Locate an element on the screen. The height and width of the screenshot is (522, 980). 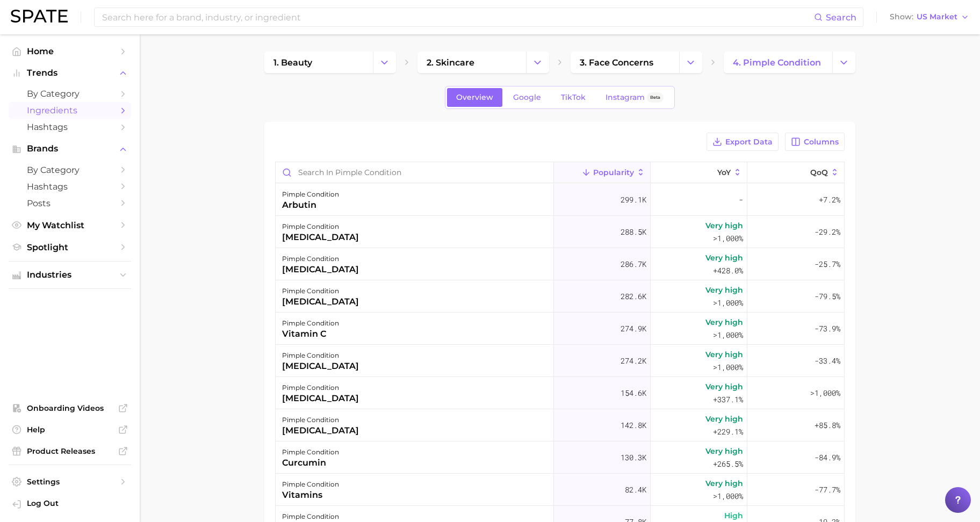
a: 2. skincare is located at coordinates (471, 62).